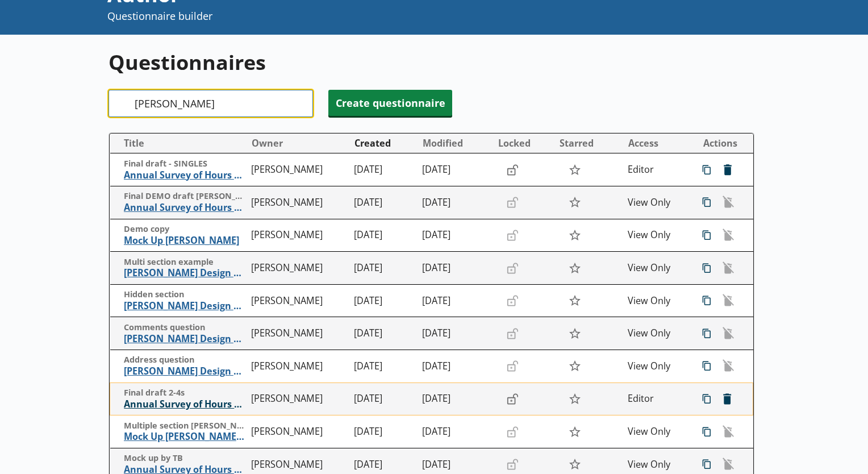  Describe the element at coordinates (185, 262) in the screenshot. I see `span: Multi section example` at that location.